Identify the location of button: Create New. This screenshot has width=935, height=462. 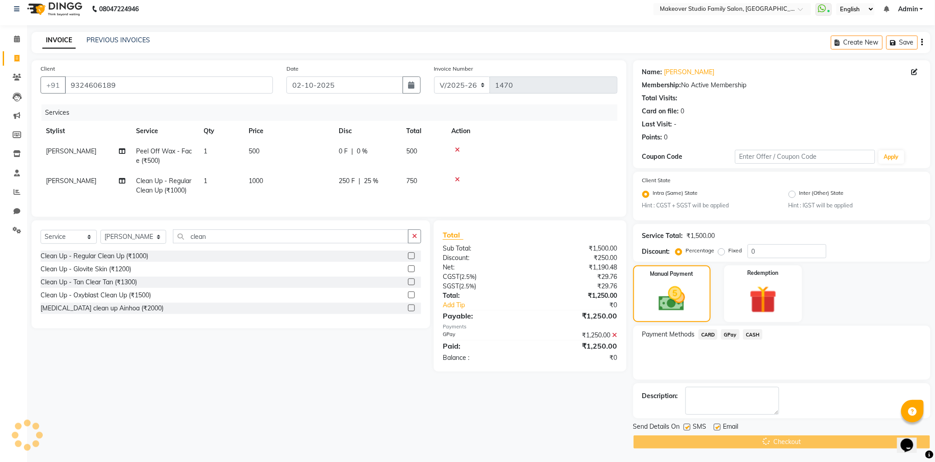
(856, 42).